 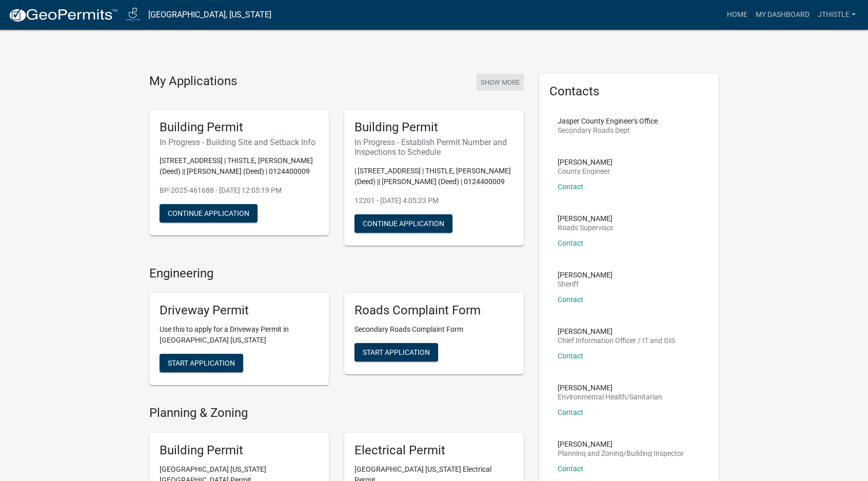 I want to click on p: Sheriff, so click(x=585, y=285).